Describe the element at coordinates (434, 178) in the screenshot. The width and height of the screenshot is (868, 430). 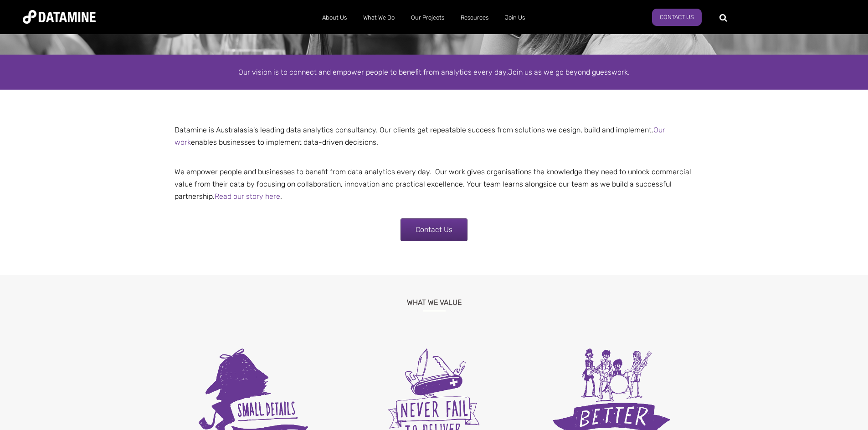
I see `p: We empower people and businesses to benefit from data analytics every day. Our work gives organis...` at that location.